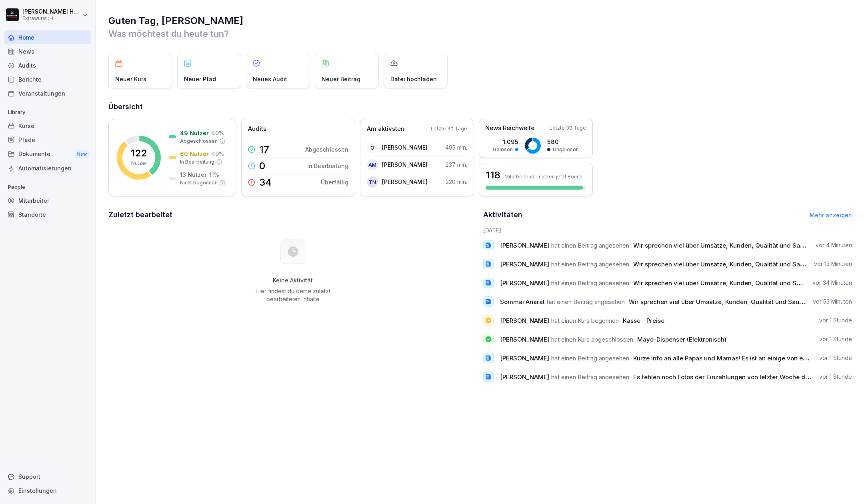 The height and width of the screenshot is (504, 864). I want to click on p: 17, so click(264, 149).